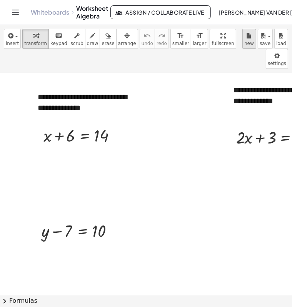  I want to click on button: draw, so click(93, 39).